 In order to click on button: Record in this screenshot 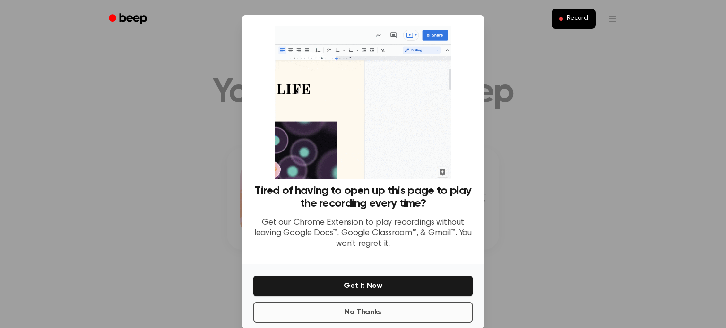, I will do `click(573, 19)`.